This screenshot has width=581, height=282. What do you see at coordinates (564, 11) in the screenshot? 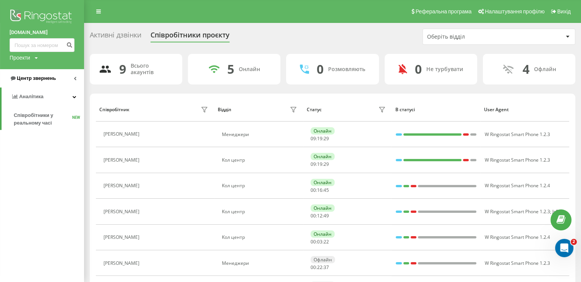
I see `span: Вихід` at bounding box center [564, 11].